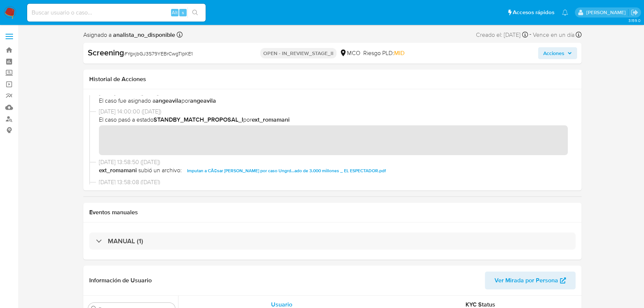 Image resolution: width=644 pixels, height=308 pixels. I want to click on span: Asignado a, so click(129, 35).